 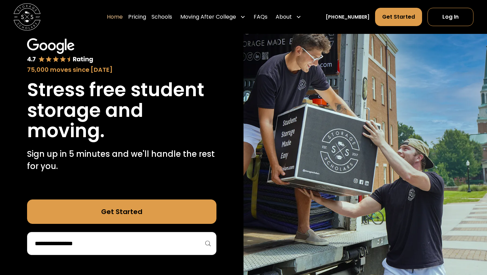 What do you see at coordinates (122, 160) in the screenshot?
I see `p: Sign up in 5 minutes and we'll handle the rest for you.` at bounding box center [122, 160].